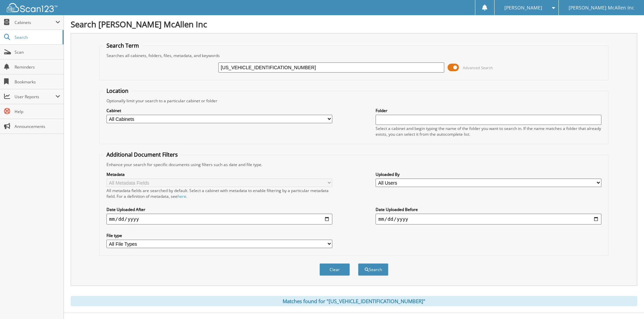 The height and width of the screenshot is (319, 644). I want to click on label: Folder, so click(489, 111).